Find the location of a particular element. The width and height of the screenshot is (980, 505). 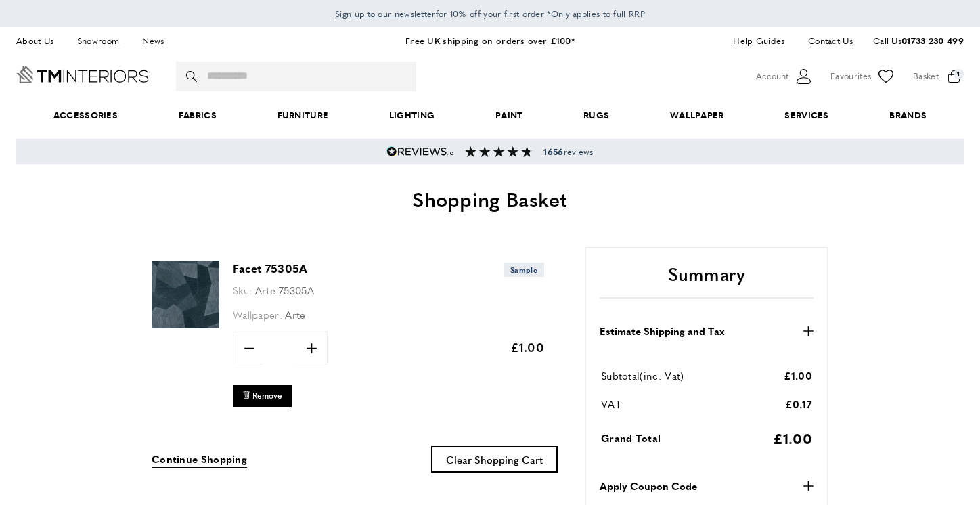

a: Lighting is located at coordinates (411, 115).